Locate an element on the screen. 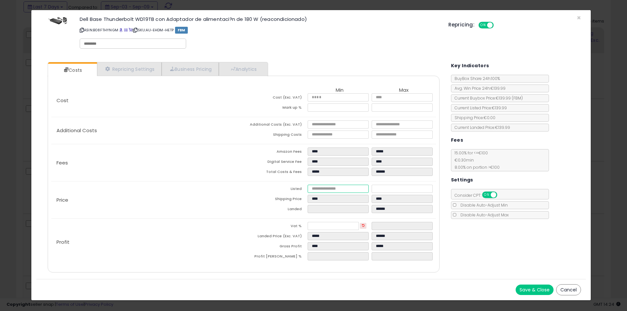  td: Digital Service Fee is located at coordinates (276, 163).